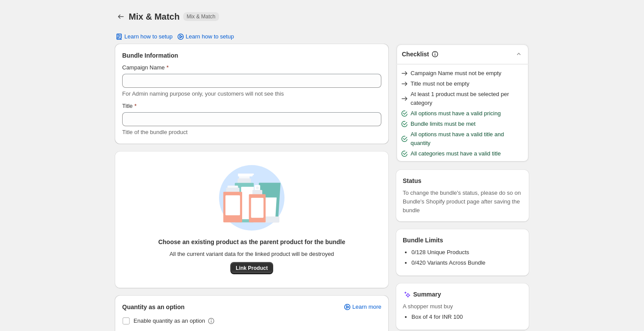  I want to click on h3: Checklist, so click(415, 54).